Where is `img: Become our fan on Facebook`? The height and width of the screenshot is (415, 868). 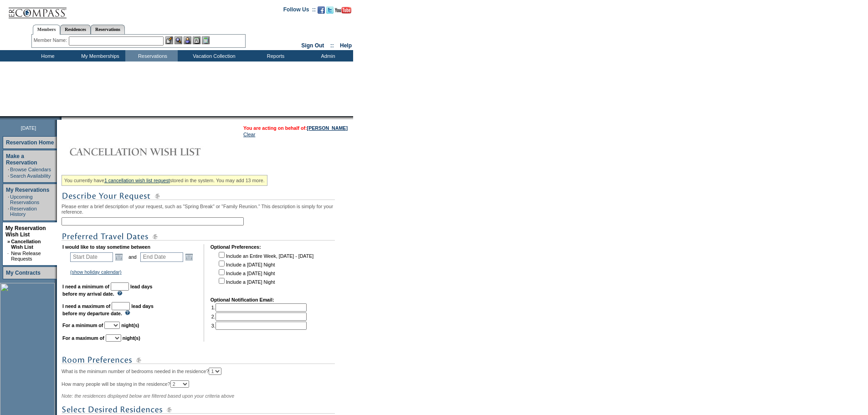
img: Become our fan on Facebook is located at coordinates (321, 10).